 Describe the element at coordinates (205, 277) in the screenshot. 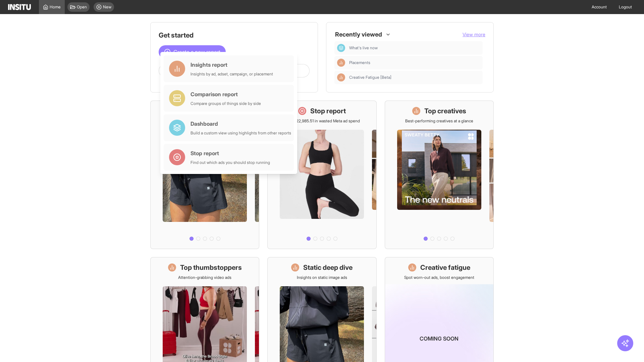

I see `p: Attention-grabbing video ads` at that location.